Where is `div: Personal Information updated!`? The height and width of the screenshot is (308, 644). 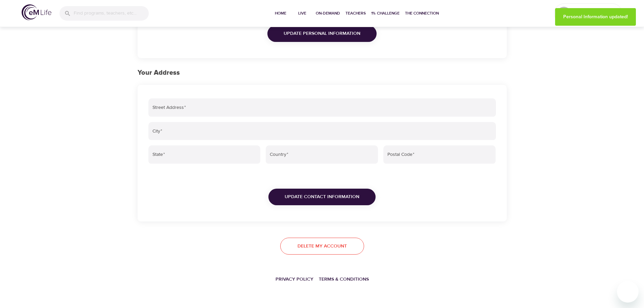 div: Personal Information updated! is located at coordinates (595, 17).